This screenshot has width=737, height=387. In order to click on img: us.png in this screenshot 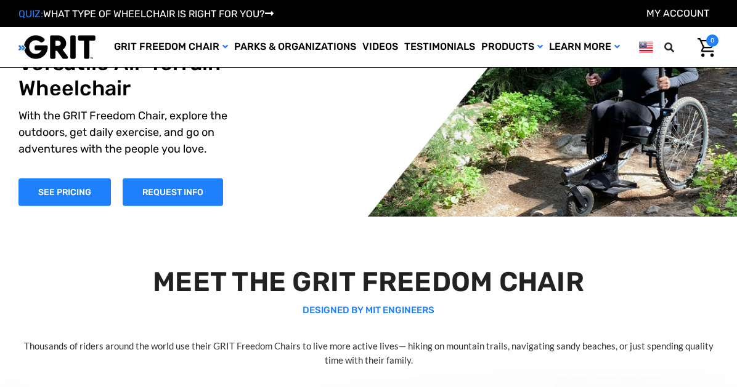, I will do `click(646, 47)`.